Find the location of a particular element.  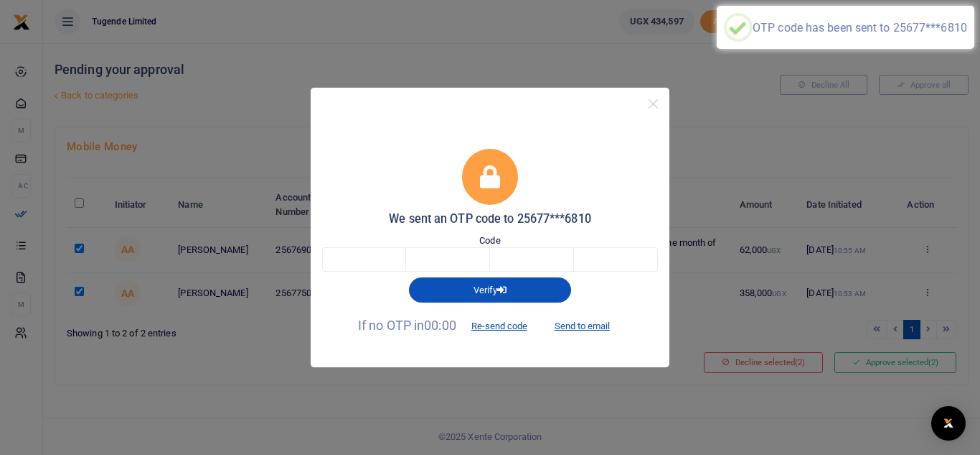

button: Re-send code is located at coordinates (500, 326).